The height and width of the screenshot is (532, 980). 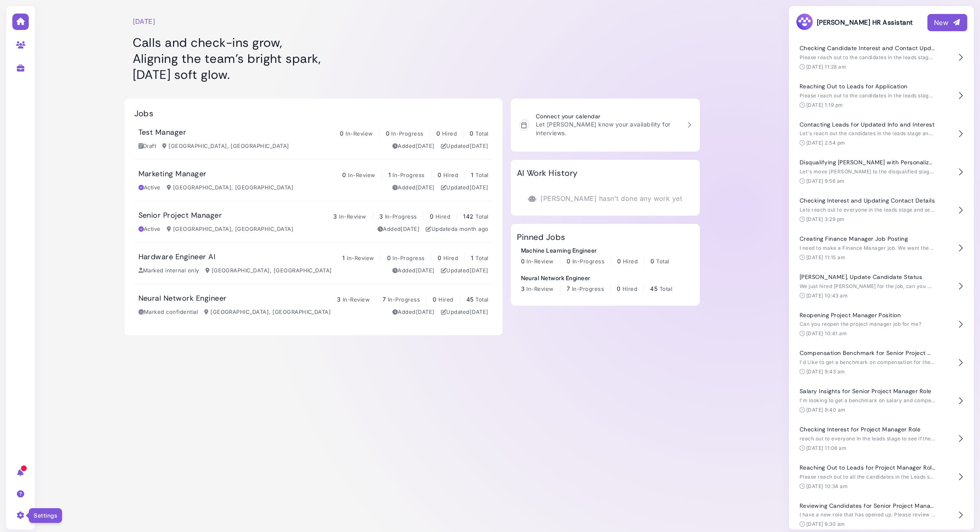 What do you see at coordinates (867, 201) in the screenshot?
I see `h4: Checking Interest and Updating Contact Details` at bounding box center [867, 201].